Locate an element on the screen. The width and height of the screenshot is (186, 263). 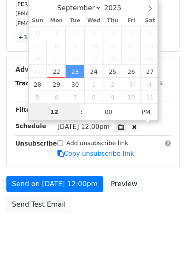
a: Copy unsubscribe link is located at coordinates (96, 153).